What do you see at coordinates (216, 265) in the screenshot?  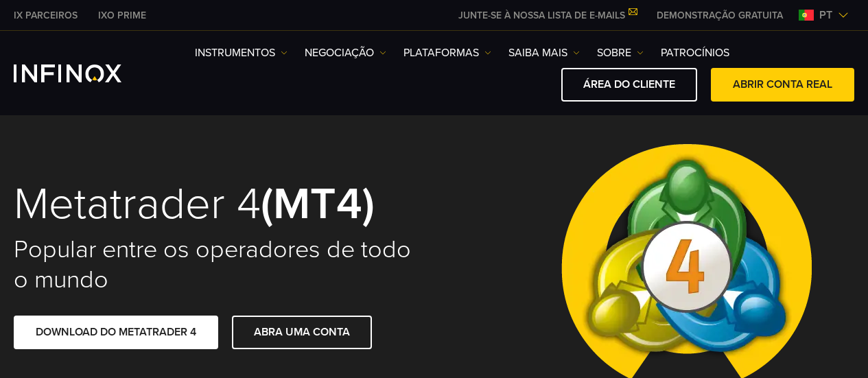 I see `h2: Popular entre os operadores de todo o mundo` at bounding box center [216, 265].